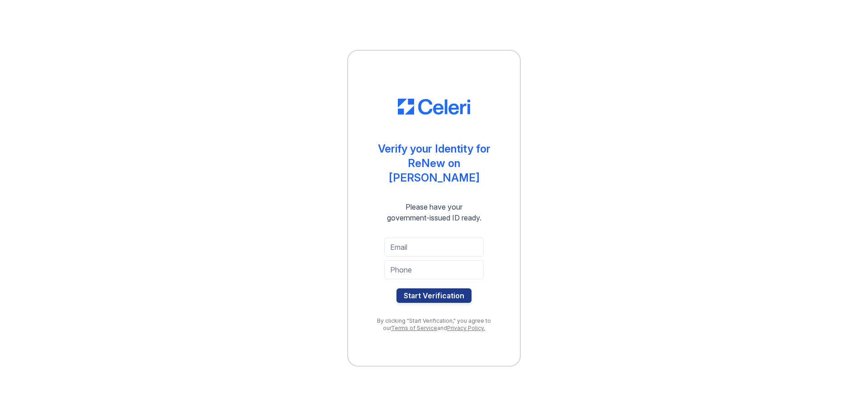 This screenshot has width=868, height=416. I want to click on a: Privacy Policy., so click(466, 328).